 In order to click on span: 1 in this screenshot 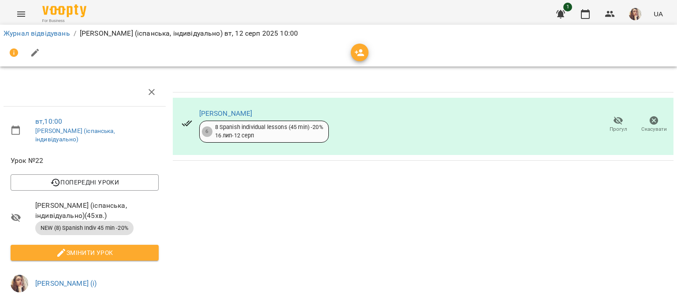, I will do `click(567, 7)`.